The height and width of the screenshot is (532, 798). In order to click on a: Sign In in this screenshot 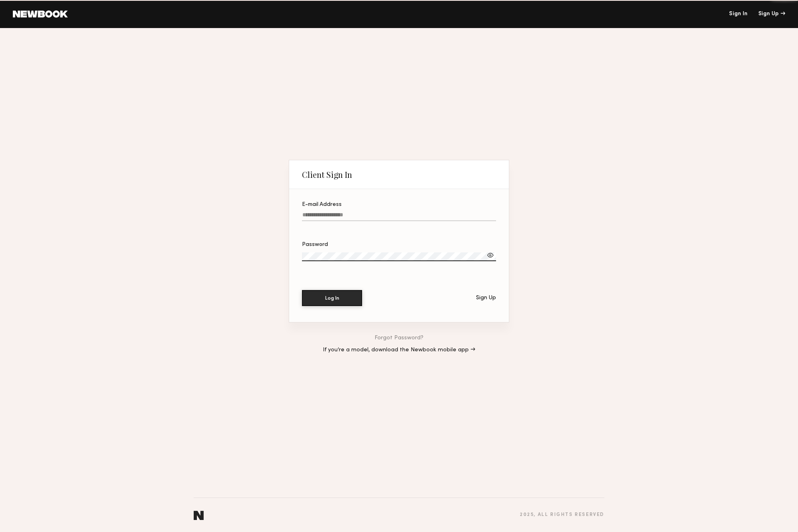, I will do `click(738, 14)`.